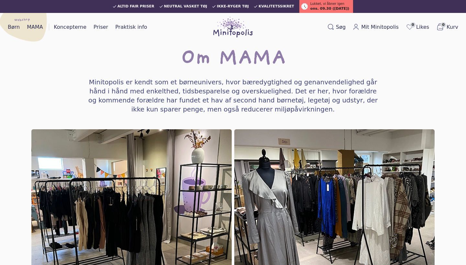 The image size is (466, 265). I want to click on a: MAMA, so click(35, 27).